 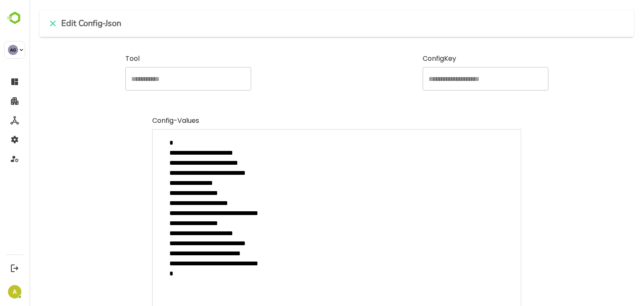 I want to click on div: AG, so click(x=13, y=50).